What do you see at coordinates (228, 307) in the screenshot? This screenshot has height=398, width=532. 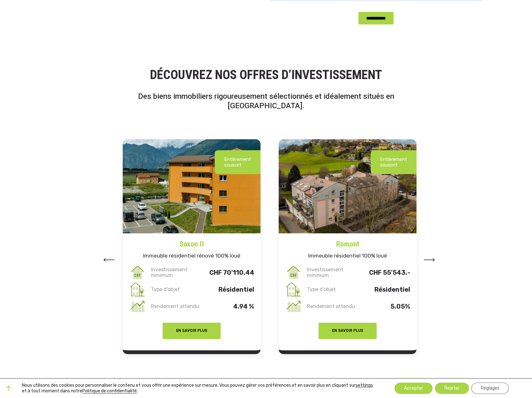 I see `p: 4.94 %` at bounding box center [228, 307].